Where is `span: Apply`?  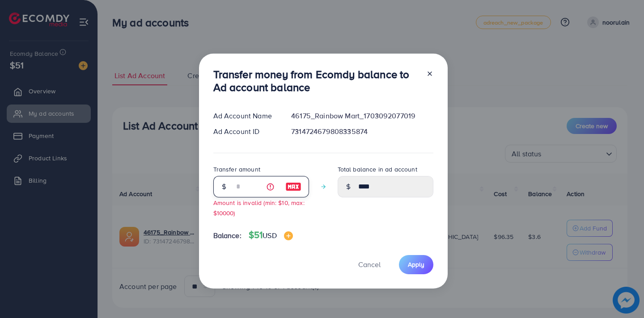 span: Apply is located at coordinates (416, 265).